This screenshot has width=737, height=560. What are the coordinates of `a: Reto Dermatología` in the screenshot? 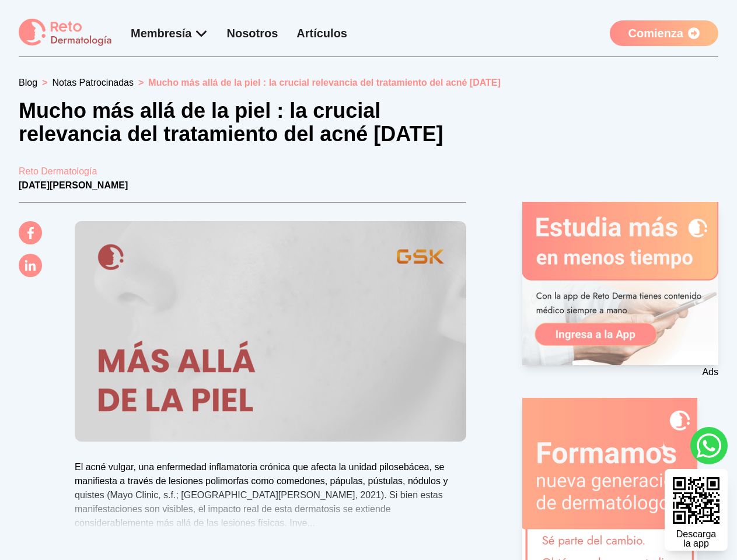 It's located at (368, 172).